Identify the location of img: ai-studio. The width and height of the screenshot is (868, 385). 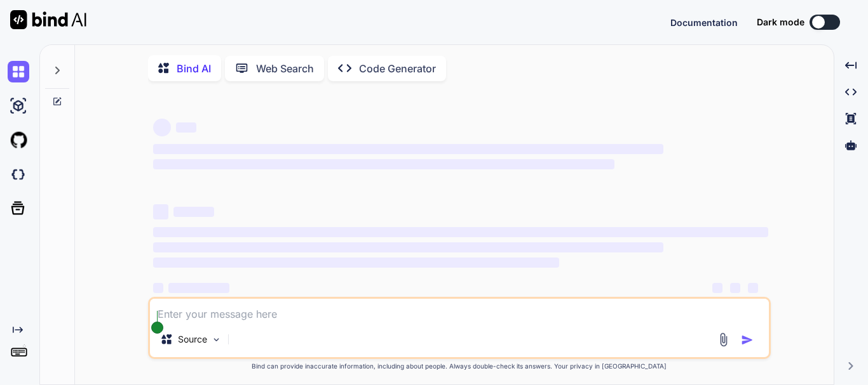
(18, 106).